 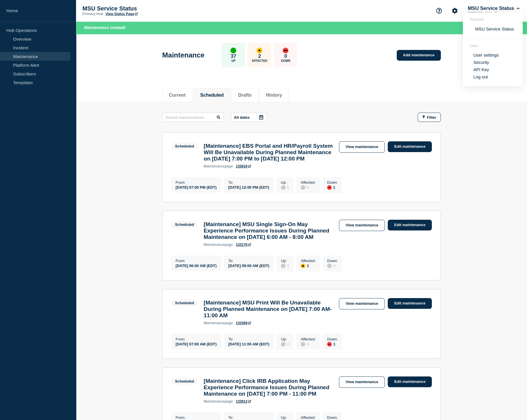 I want to click on h3: [Maintenance] EBS Portal and HR/Payroll System Will Be Unavailable During Planned Maintenance on ..., so click(x=268, y=152).